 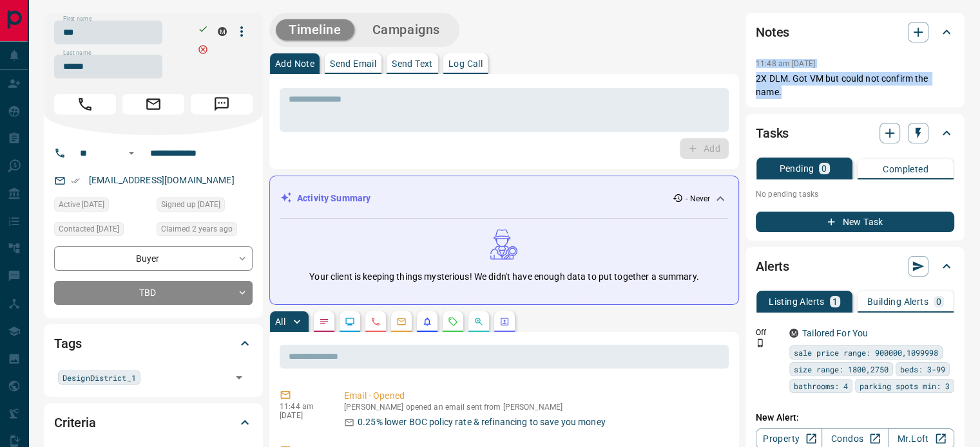 What do you see at coordinates (197, 229) in the screenshot?
I see `span: Claimed 2 years ago` at bounding box center [197, 229].